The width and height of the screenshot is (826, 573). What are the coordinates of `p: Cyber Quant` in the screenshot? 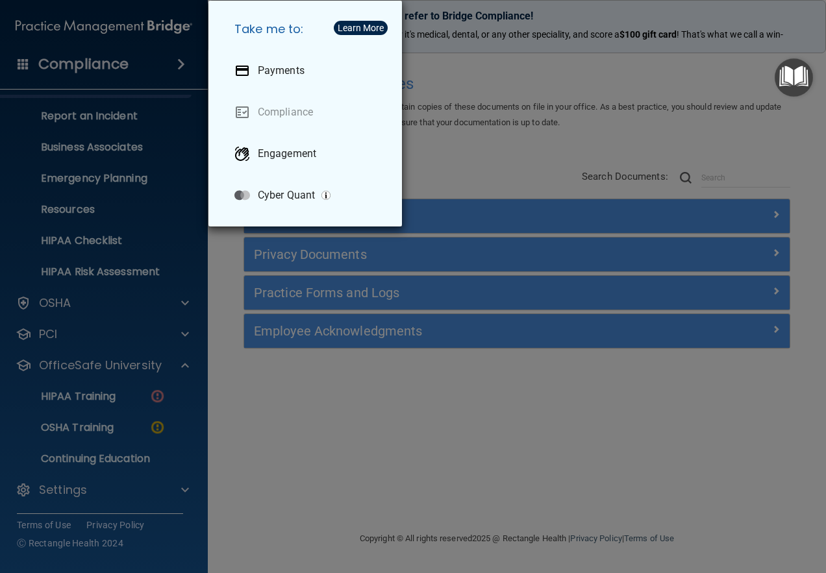 It's located at (286, 195).